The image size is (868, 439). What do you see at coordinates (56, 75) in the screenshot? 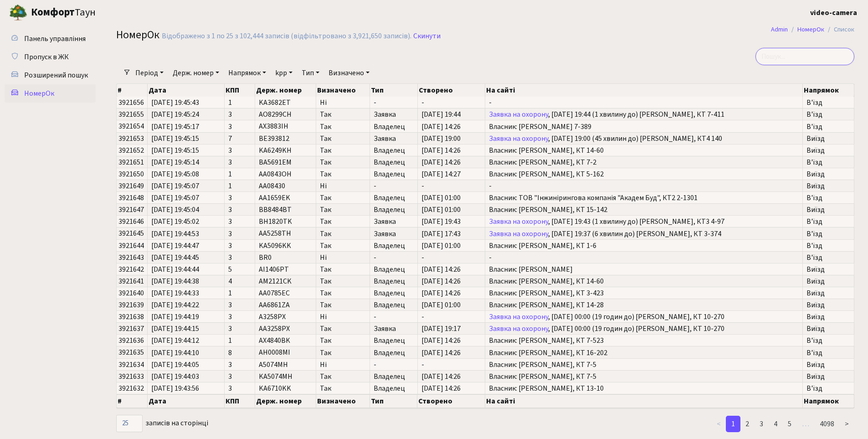
I see `span: Розширений пошук` at bounding box center [56, 75].